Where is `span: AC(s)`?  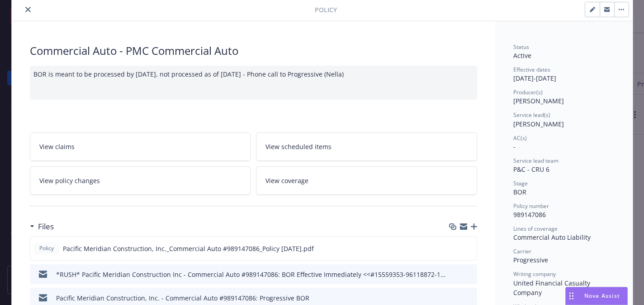 span: AC(s) is located at coordinates (520, 137).